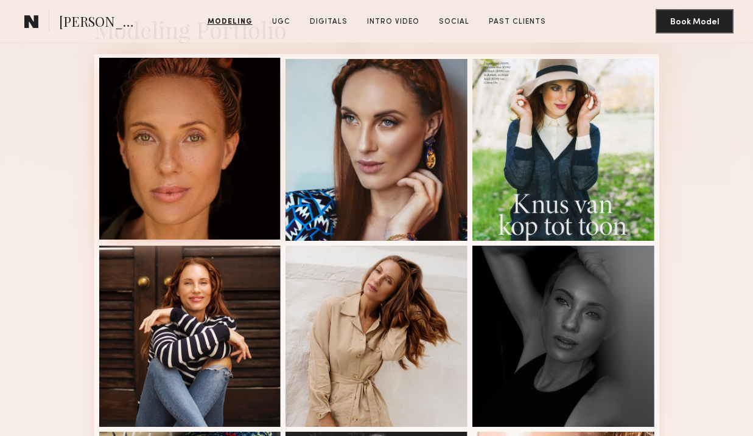  What do you see at coordinates (454, 22) in the screenshot?
I see `a: Social` at bounding box center [454, 22].